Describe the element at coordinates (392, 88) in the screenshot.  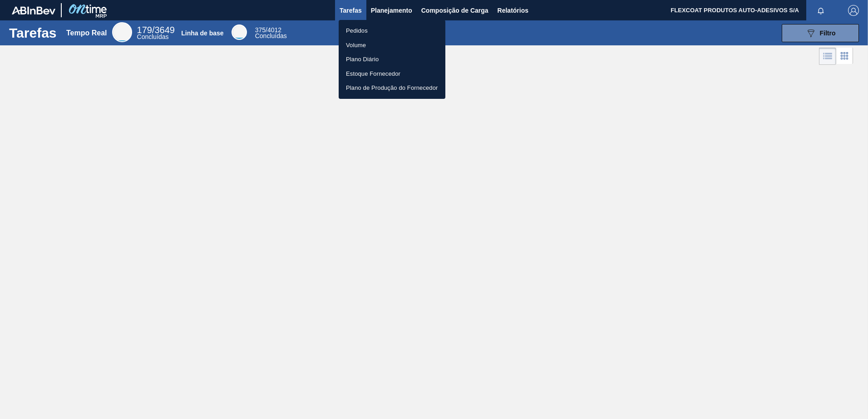
I see `li: Plano de Produção do Fornecedor` at that location.